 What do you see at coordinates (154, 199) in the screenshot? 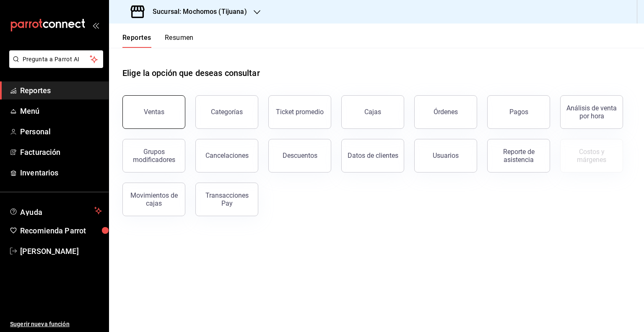
I see `div: Movimientos de cajas` at bounding box center [154, 199].